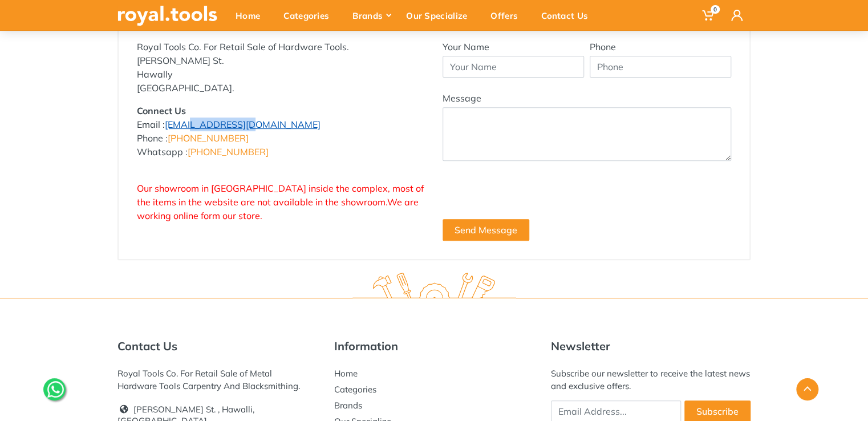 Image resolution: width=868 pixels, height=421 pixels. I want to click on div: Offers, so click(507, 15).